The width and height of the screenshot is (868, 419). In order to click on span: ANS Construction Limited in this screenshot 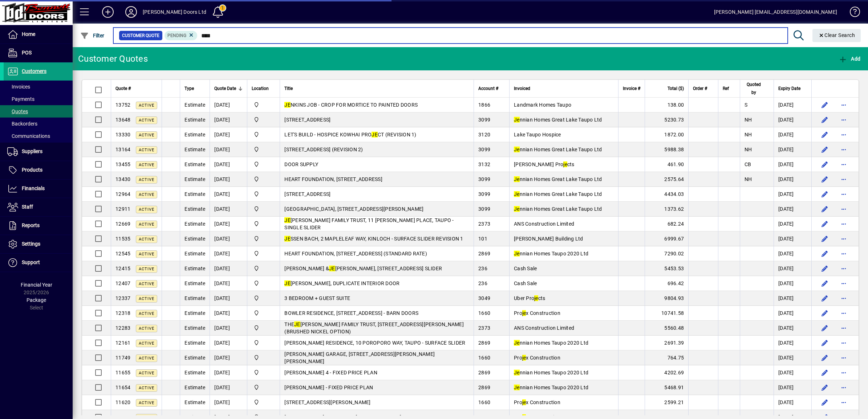, I will do `click(544, 224)`.